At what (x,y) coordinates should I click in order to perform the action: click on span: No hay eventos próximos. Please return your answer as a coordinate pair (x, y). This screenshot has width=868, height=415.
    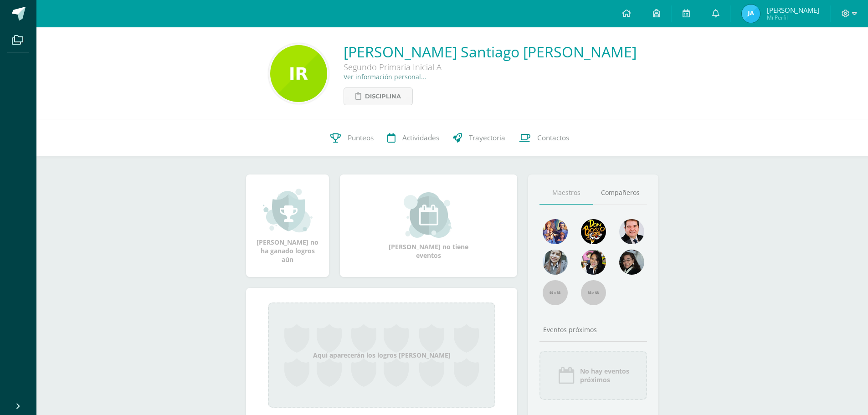
    Looking at the image, I should click on (605, 375).